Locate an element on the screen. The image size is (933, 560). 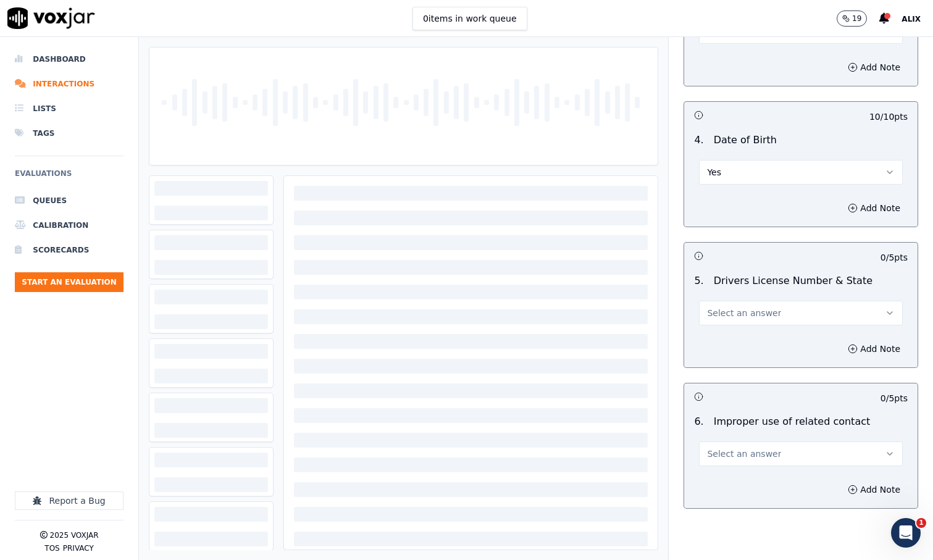
p: 19 is located at coordinates (857, 19).